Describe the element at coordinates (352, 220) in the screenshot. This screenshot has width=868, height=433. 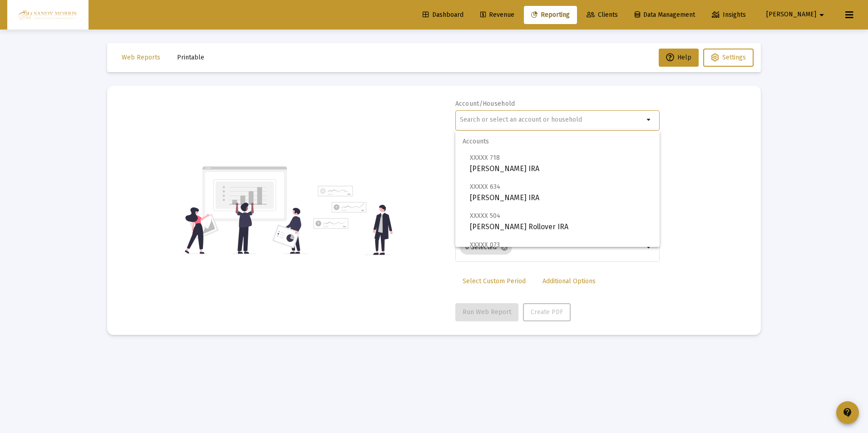
I see `img: reporting-alt` at that location.